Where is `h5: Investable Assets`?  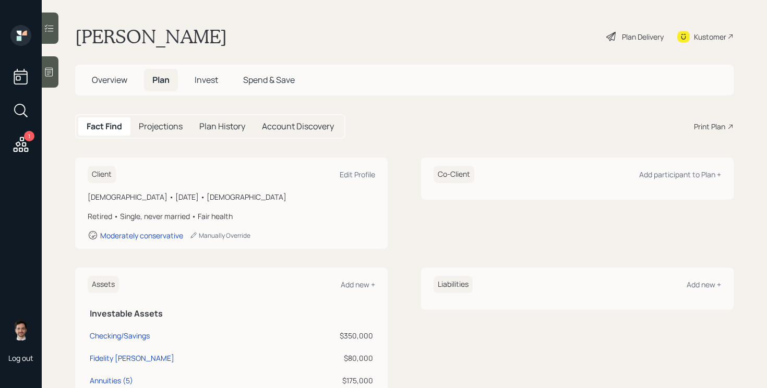
h5: Investable Assets is located at coordinates (231, 314).